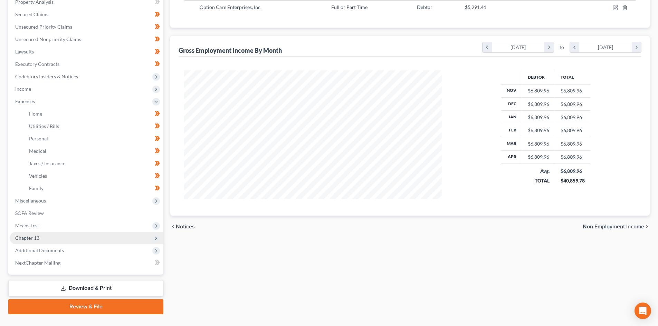 The image size is (658, 326). I want to click on a: Home, so click(93, 114).